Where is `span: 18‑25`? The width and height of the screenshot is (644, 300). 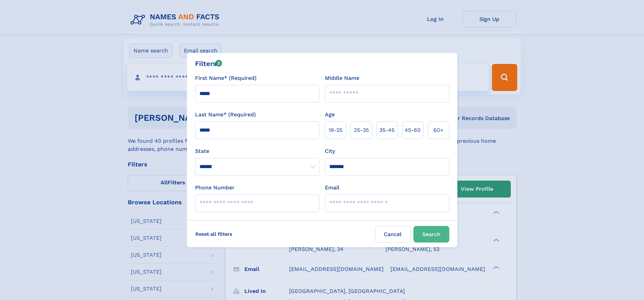
span: 18‑25 is located at coordinates (335, 130).